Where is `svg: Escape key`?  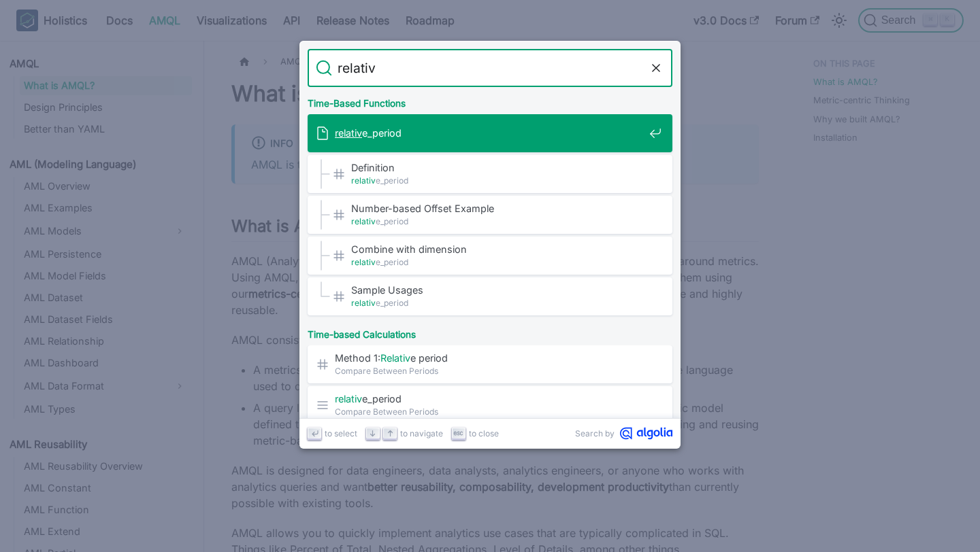 svg: Escape key is located at coordinates (458, 433).